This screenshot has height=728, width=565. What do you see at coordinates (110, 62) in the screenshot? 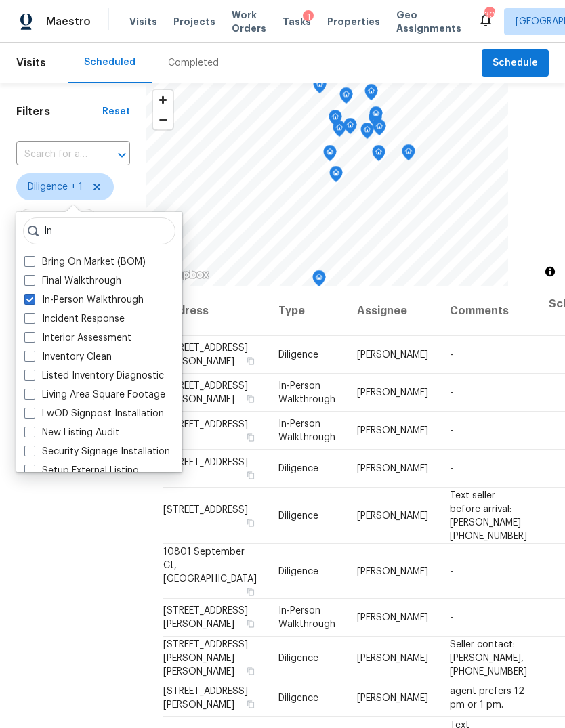
I see `div: Scheduled` at bounding box center [110, 62].